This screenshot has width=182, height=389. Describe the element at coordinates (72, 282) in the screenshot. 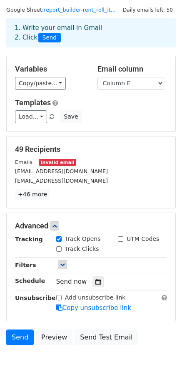

I see `span: Send now` at that location.